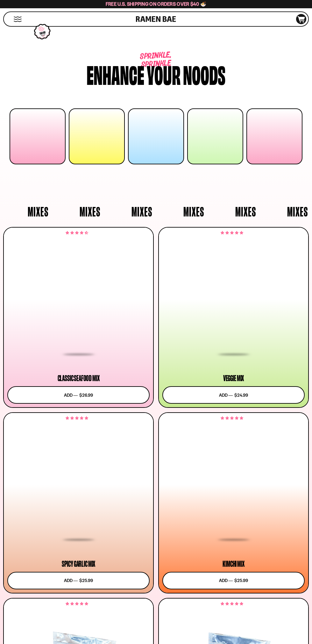 Image resolution: width=312 pixels, height=644 pixels. What do you see at coordinates (164, 74) in the screenshot?
I see `div: your` at bounding box center [164, 74].